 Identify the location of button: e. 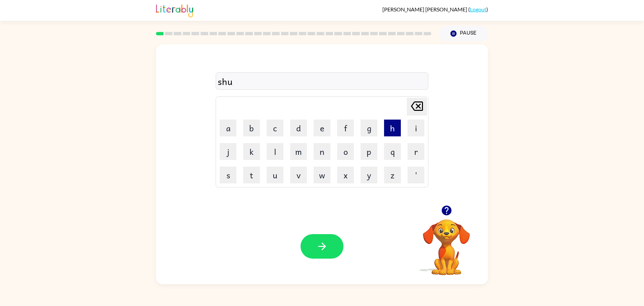
(322, 128).